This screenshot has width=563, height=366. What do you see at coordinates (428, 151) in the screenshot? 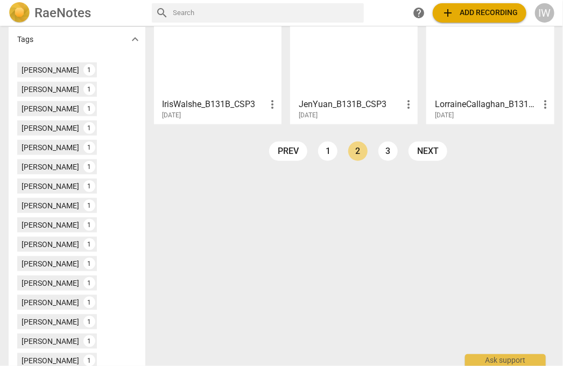
I see `a: next` at bounding box center [428, 151].